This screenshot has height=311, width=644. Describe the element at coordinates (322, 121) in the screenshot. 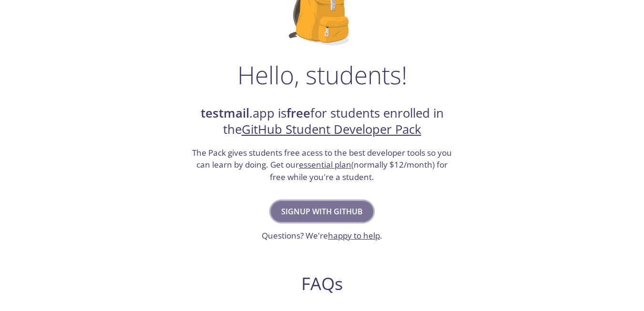

I see `h2: .app is for students enrolled in the` at that location.